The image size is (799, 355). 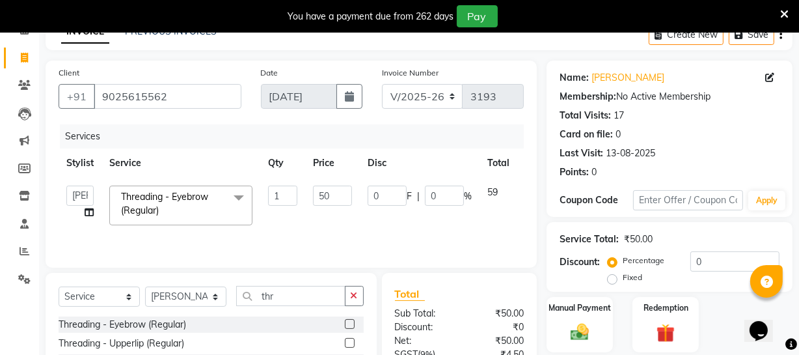 What do you see at coordinates (493, 192) in the screenshot?
I see `span: 59` at bounding box center [493, 192].